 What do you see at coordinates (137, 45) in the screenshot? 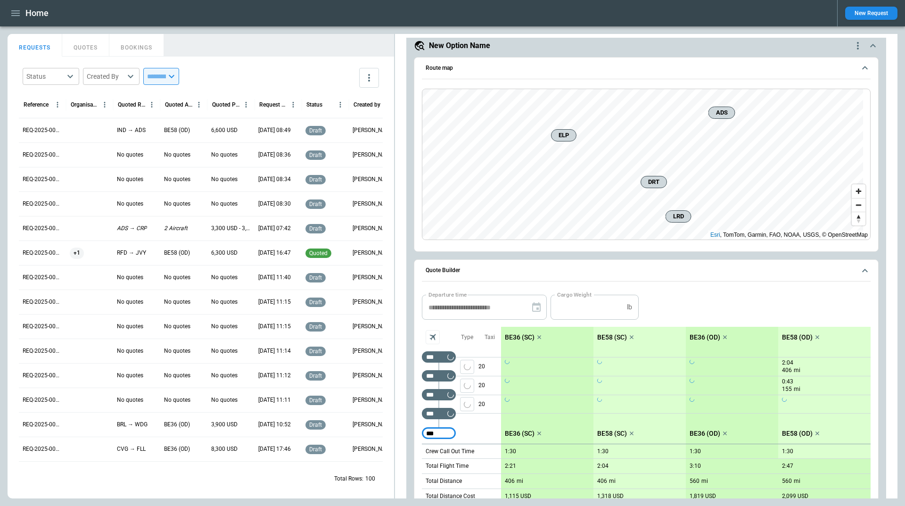
I see `button: BOOKINGS` at bounding box center [137, 45].